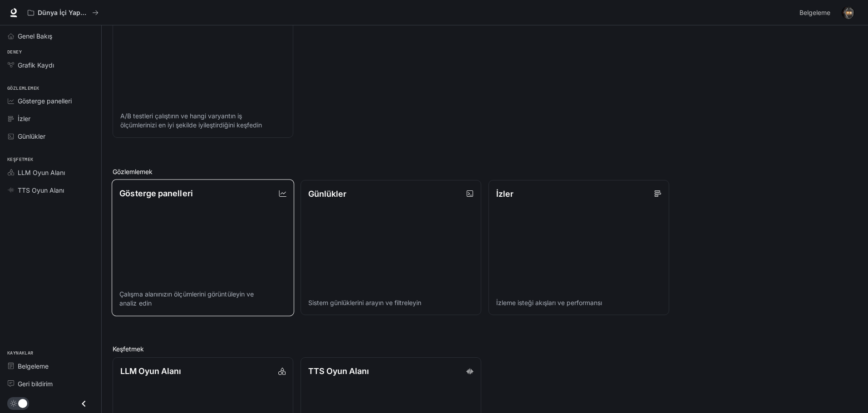 The image size is (868, 413). What do you see at coordinates (50, 190) in the screenshot?
I see `a: TTS Oyun Alanı` at bounding box center [50, 190].